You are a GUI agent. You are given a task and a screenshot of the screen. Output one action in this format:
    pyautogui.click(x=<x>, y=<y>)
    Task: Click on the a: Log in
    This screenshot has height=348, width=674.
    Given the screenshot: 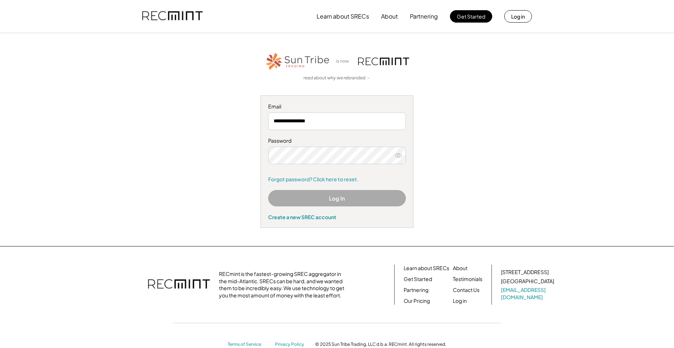 What is the action you would take?
    pyautogui.click(x=459, y=301)
    